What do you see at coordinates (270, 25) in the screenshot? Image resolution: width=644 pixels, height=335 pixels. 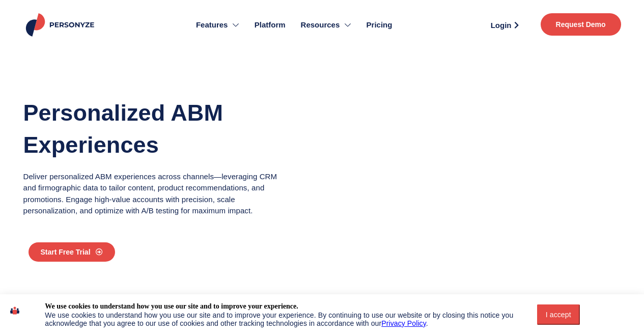 I see `a: Platform` at bounding box center [270, 25].